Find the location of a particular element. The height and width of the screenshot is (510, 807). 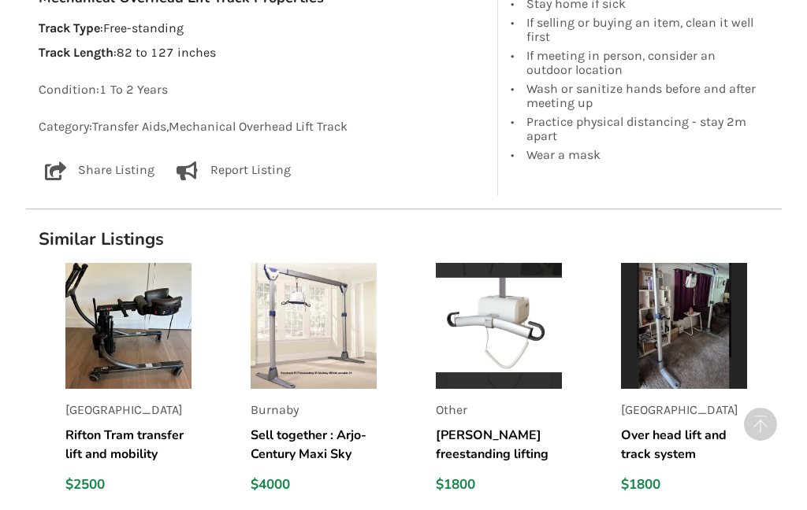

p: Report Listing is located at coordinates (250, 171).